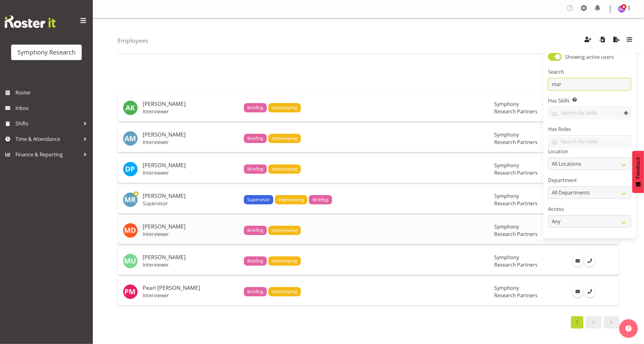 This screenshot has width=644, height=344. Describe the element at coordinates (590, 113) in the screenshot. I see `input: Search for skills` at that location.